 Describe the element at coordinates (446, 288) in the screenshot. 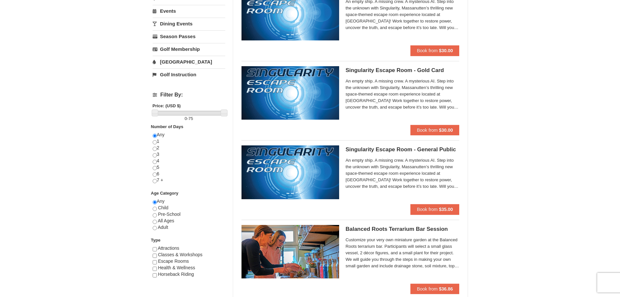

I see `strong: $36.86` at that location.